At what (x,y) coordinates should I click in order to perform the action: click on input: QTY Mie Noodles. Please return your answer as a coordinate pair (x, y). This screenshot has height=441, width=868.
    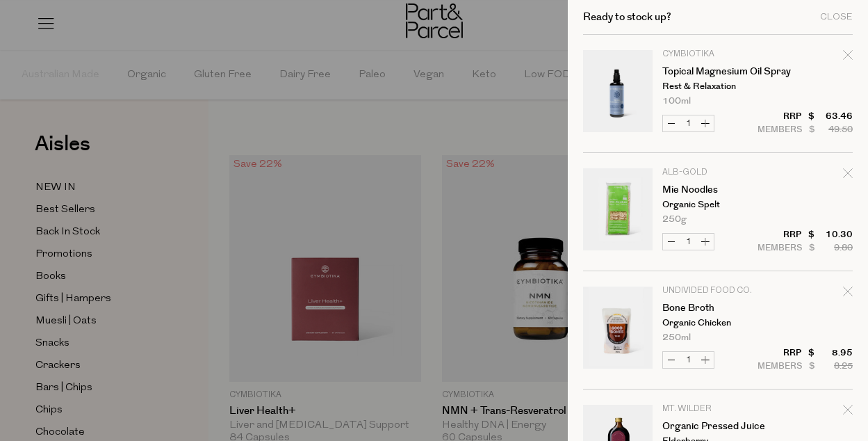
    Looking at the image, I should click on (688, 241).